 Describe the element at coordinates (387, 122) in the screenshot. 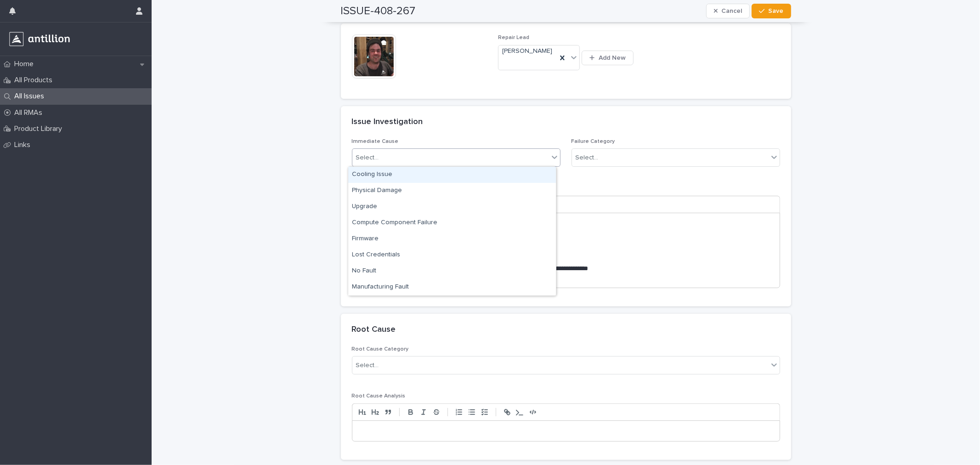

I see `h2: Issue Investigation` at that location.